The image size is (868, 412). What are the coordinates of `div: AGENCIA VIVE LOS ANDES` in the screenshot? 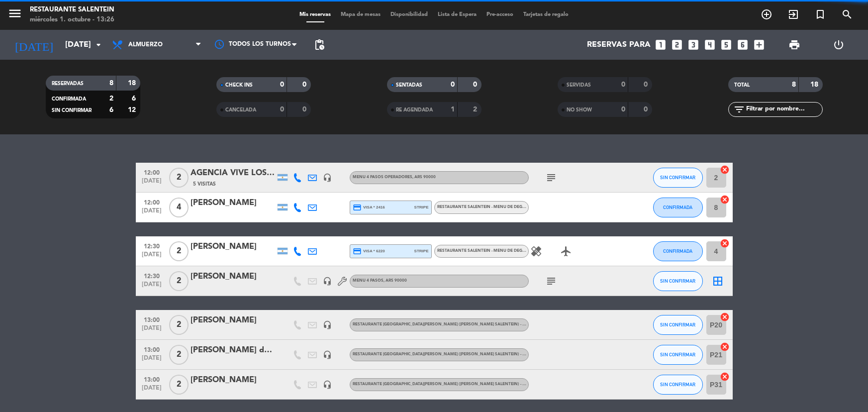 It's located at (233, 173).